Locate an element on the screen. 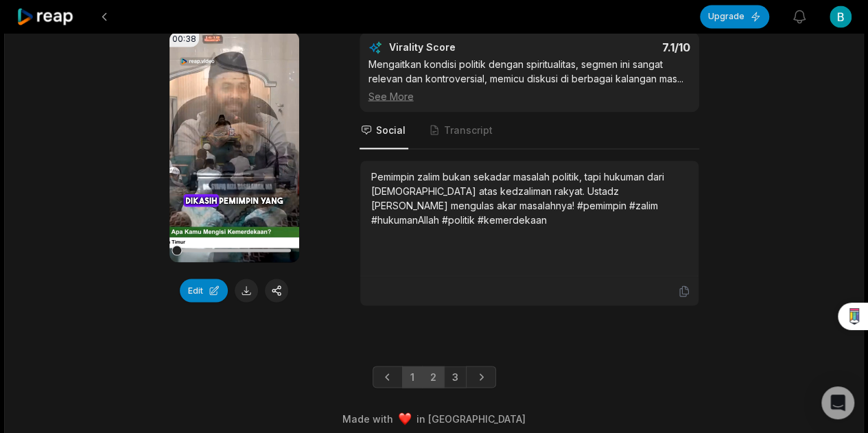  div: 7.1 /10 is located at coordinates (617, 47).